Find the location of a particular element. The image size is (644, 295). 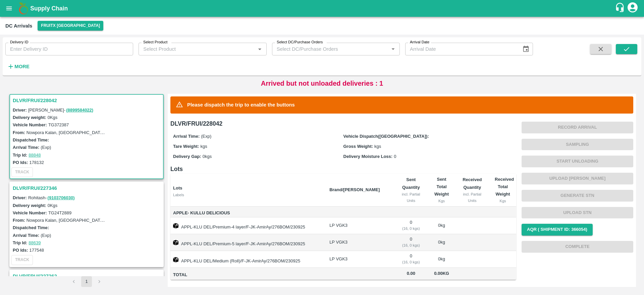

td: APPL-KLU DEL/Medium (Roll)/F-JK-AmirAy/276BOM/230925 is located at coordinates (247, 259).